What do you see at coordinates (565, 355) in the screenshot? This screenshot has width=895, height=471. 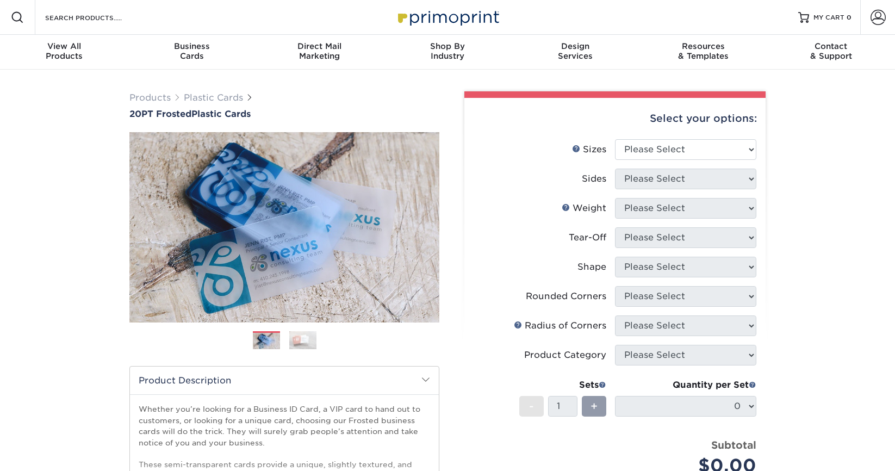 I see `div: Product Category` at bounding box center [565, 355].